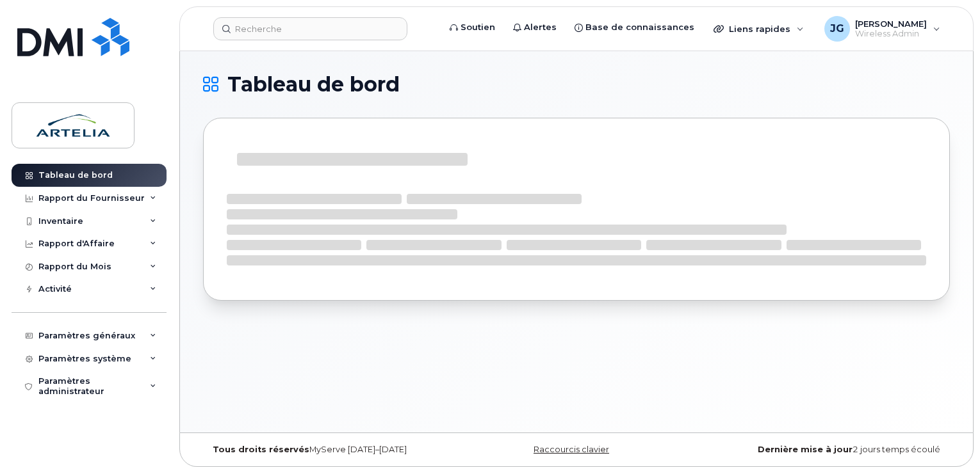  What do you see at coordinates (571, 449) in the screenshot?
I see `a: Raccourcis clavier` at bounding box center [571, 449].